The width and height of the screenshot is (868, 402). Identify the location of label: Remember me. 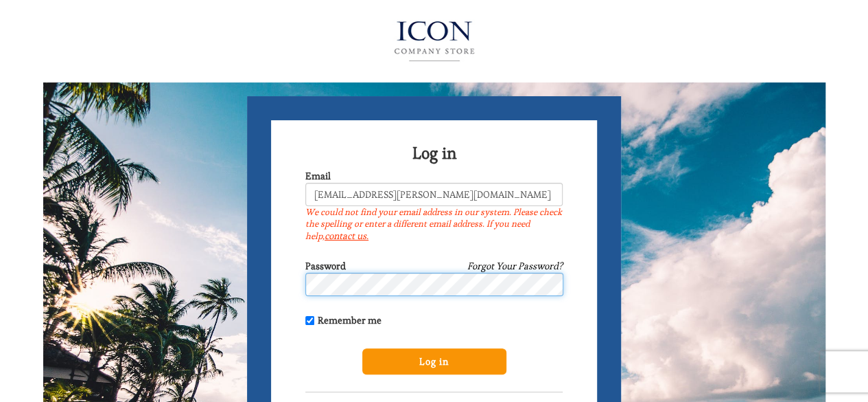
(343, 320).